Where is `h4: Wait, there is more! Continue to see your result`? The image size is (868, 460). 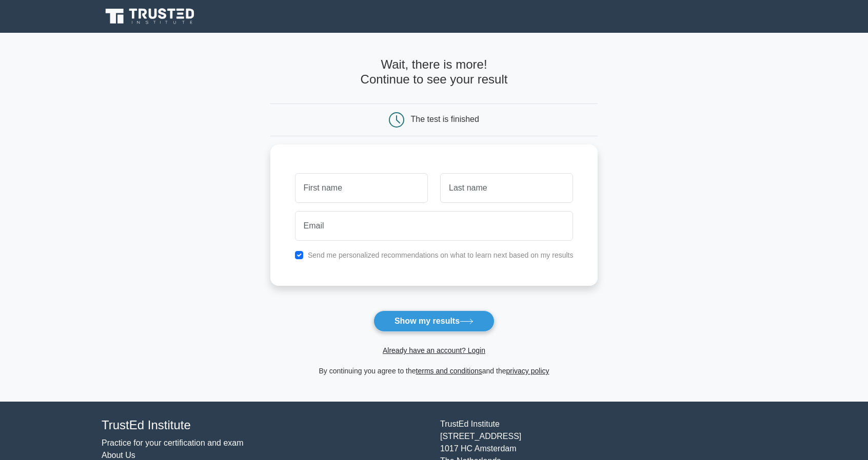
h4: Wait, there is more! Continue to see your result is located at coordinates (434, 73).